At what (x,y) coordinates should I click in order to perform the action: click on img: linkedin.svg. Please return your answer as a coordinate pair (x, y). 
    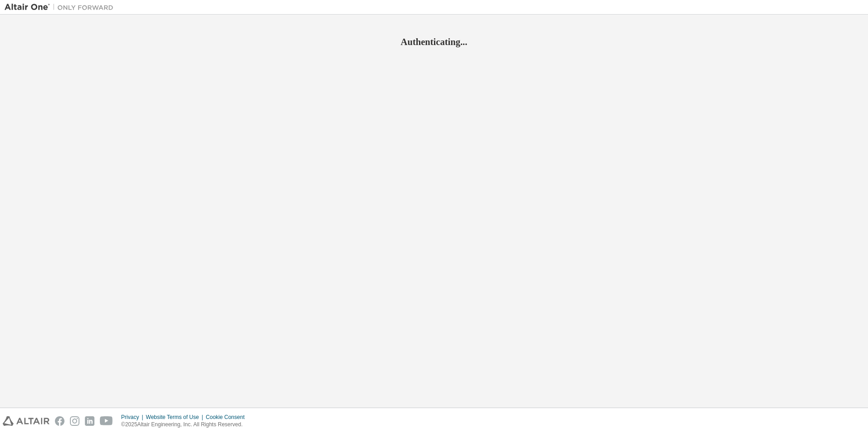
    Looking at the image, I should click on (90, 421).